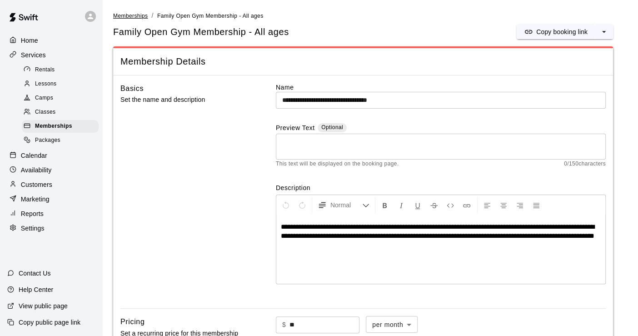 The height and width of the screenshot is (336, 638). What do you see at coordinates (537, 205) in the screenshot?
I see `button: Justify Align` at bounding box center [537, 205].